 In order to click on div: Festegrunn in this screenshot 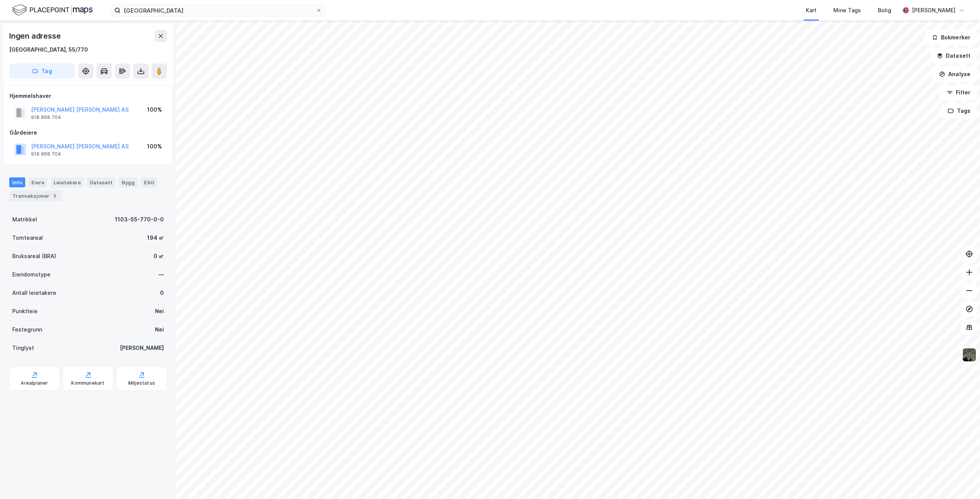, I will do `click(27, 330)`.